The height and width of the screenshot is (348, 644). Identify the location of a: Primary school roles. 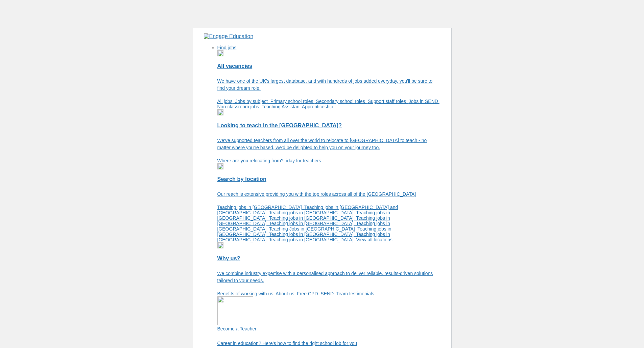
(293, 102).